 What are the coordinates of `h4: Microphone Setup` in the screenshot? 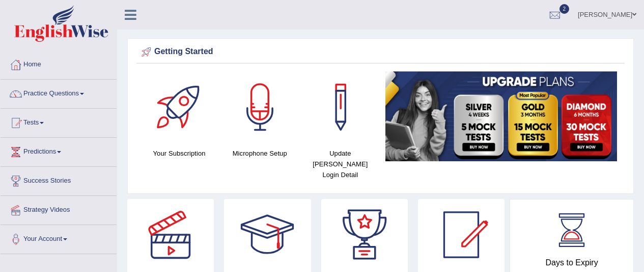 It's located at (260, 153).